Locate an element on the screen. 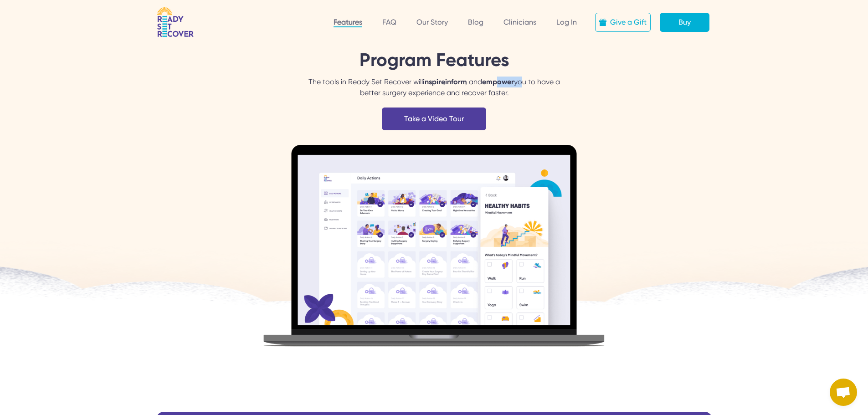 This screenshot has width=868, height=415. div: Buy is located at coordinates (685, 22).